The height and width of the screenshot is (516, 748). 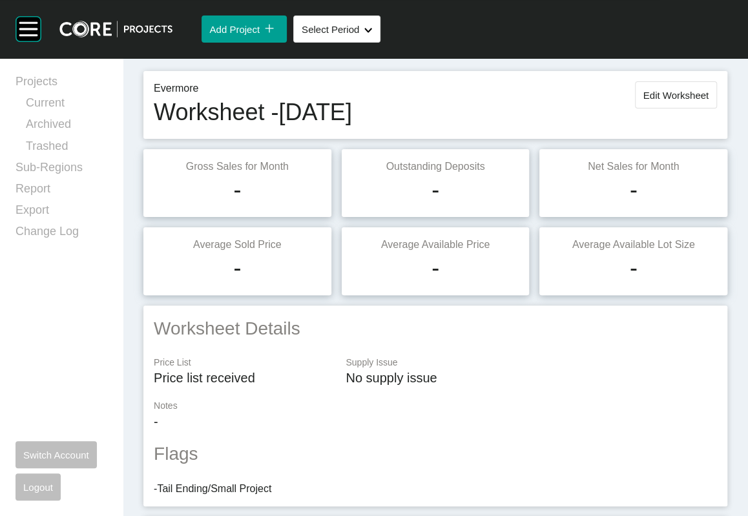 What do you see at coordinates (676, 95) in the screenshot?
I see `button: Edit Worksheet` at bounding box center [676, 95].